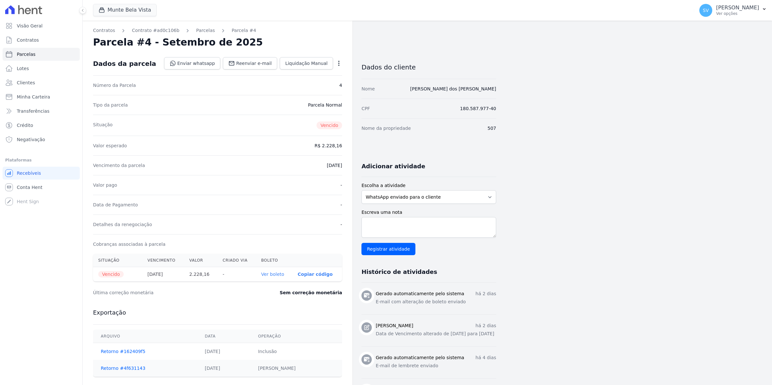  What do you see at coordinates (41, 83) in the screenshot?
I see `a: Clientes` at bounding box center [41, 83].